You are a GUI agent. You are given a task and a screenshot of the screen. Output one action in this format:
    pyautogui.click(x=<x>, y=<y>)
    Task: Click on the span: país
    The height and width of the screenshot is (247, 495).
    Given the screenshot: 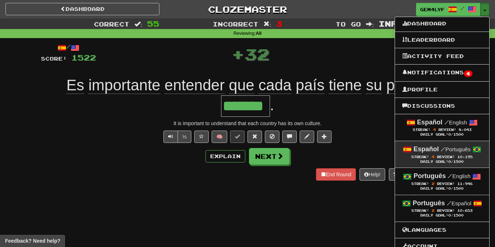 What is the action you would take?
    pyautogui.click(x=310, y=85)
    